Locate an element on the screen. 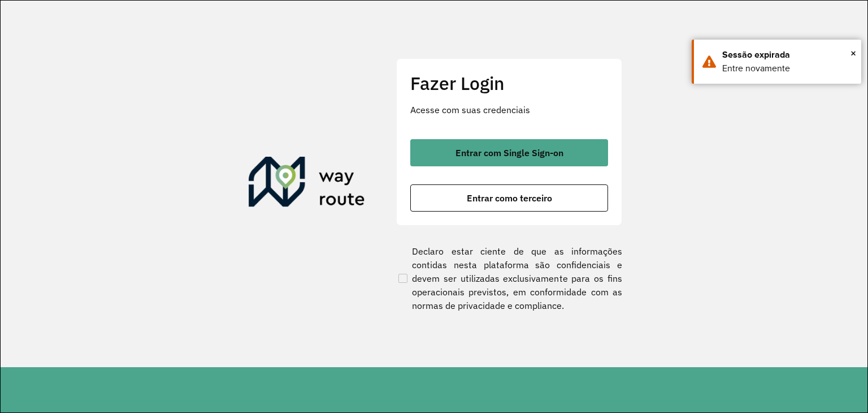 The width and height of the screenshot is (868, 413). label: Declaro estar ciente de que as informações contidas nesta plataforma são confidenciais e devem se... is located at coordinates (509, 278).